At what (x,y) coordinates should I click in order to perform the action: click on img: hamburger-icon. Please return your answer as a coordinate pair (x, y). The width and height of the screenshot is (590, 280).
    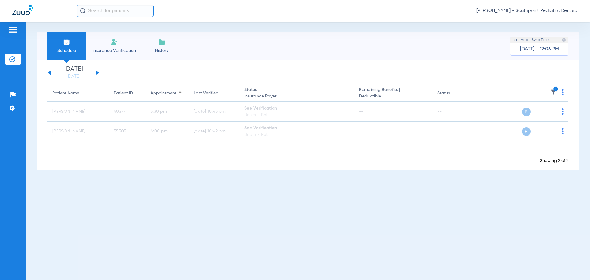
    Looking at the image, I should click on (13, 30).